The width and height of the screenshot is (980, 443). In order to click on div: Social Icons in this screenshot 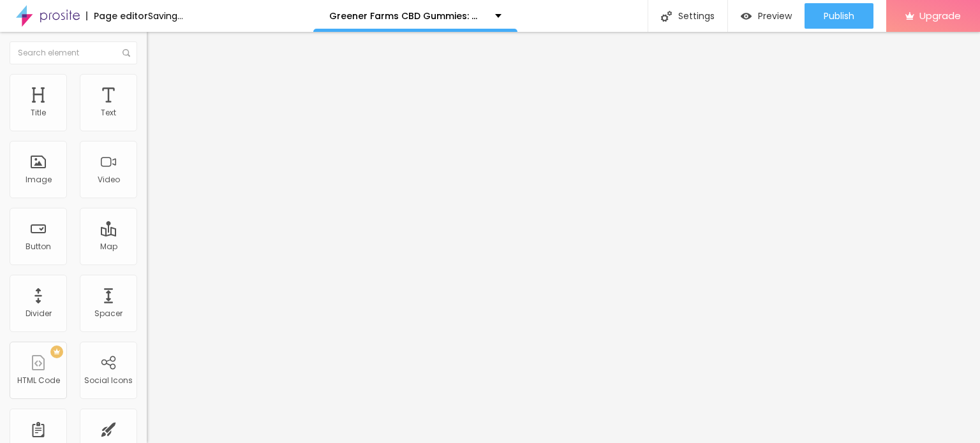, I will do `click(108, 381)`.